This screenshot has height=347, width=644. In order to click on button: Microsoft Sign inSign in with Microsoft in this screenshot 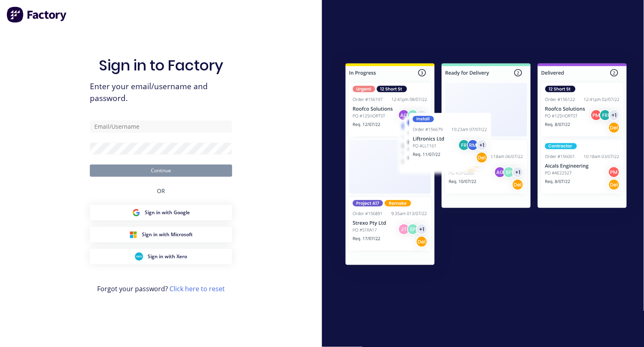, I will do `click(161, 234)`.